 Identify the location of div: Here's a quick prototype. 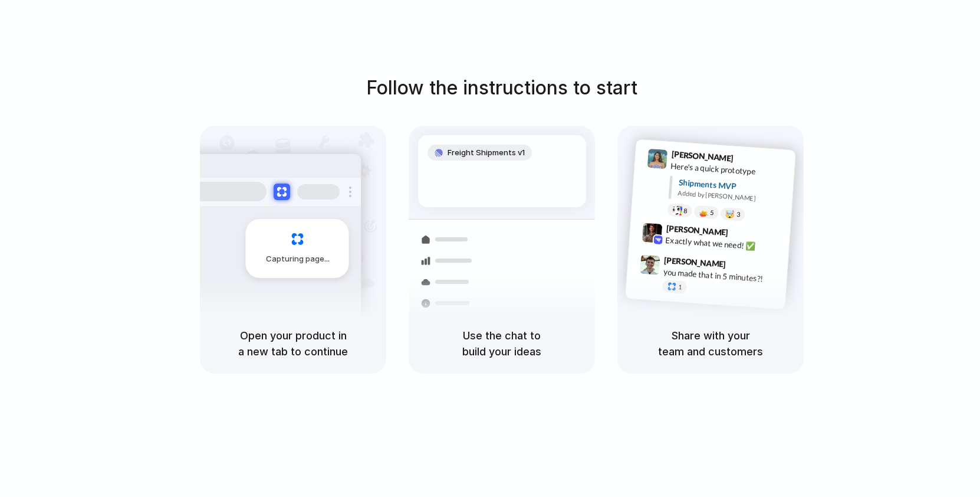
(730, 170).